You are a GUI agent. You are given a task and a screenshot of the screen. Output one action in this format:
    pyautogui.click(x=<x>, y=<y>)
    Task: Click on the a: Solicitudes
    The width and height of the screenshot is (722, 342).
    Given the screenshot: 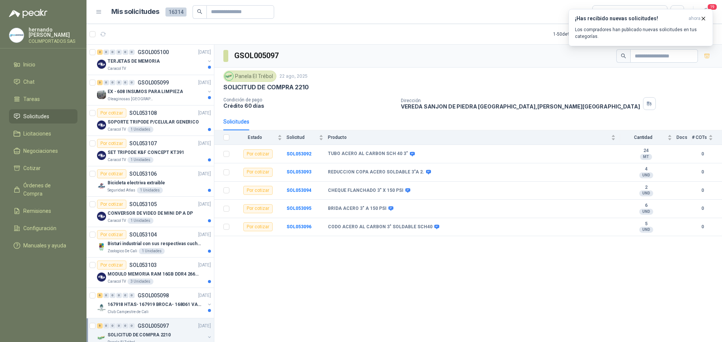 What is the action you would take?
    pyautogui.click(x=43, y=117)
    